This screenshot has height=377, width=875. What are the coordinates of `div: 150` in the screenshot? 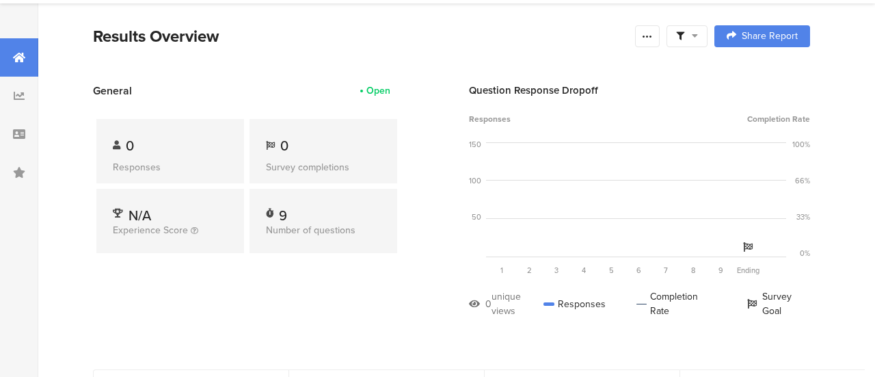 It's located at (475, 144).